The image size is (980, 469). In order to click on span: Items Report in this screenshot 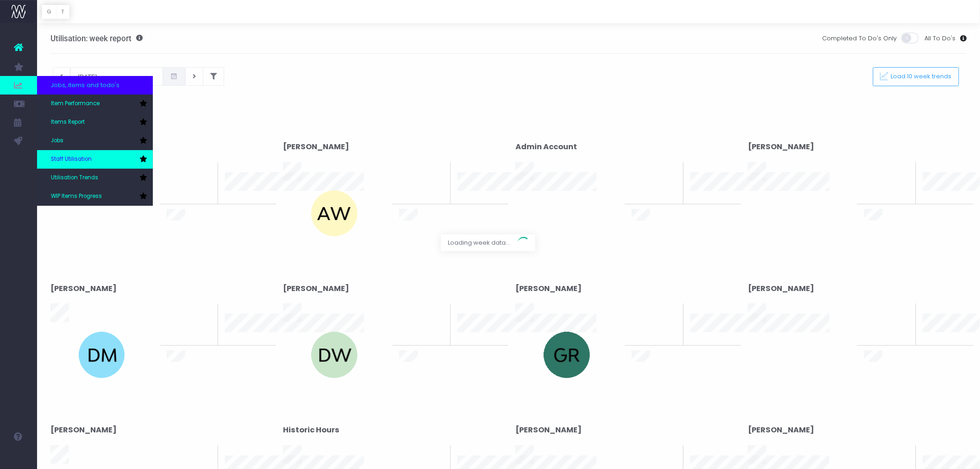, I will do `click(68, 122)`.